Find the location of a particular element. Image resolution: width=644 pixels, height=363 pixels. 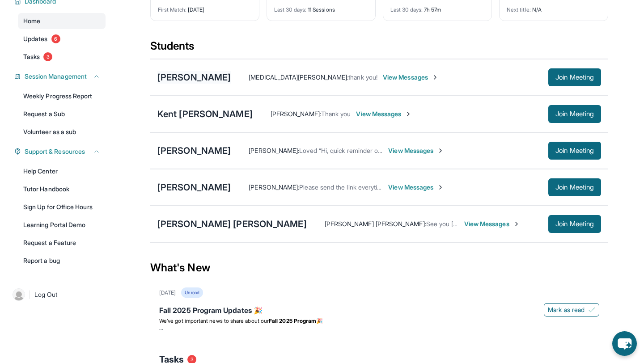

a: Tutor Handbook is located at coordinates (62, 189).